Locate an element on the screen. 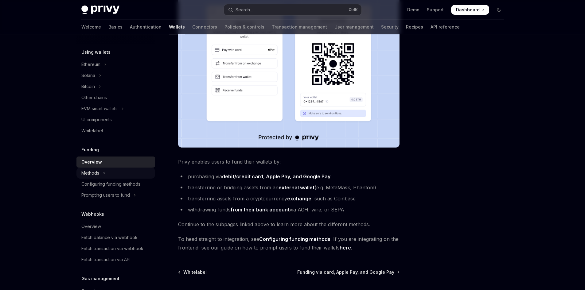 The width and height of the screenshot is (585, 290). a: from their bank account is located at coordinates (260, 210).